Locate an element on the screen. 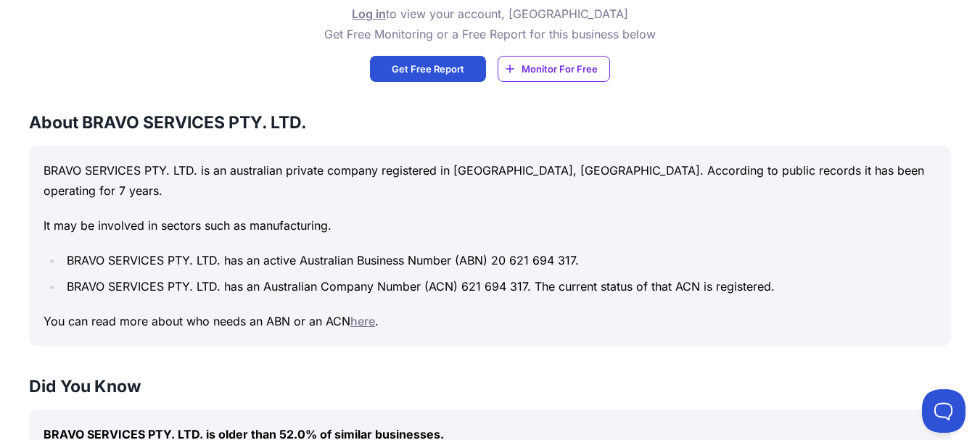 Image resolution: width=980 pixels, height=440 pixels. p: You can read more about who needs an ABN or an ACN . is located at coordinates (490, 321).